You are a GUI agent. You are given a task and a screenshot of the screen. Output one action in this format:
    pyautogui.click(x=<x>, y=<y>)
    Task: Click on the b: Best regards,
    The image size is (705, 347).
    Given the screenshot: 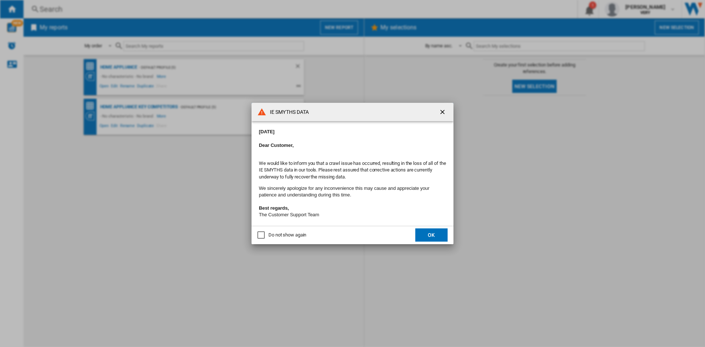 What is the action you would take?
    pyautogui.click(x=274, y=208)
    